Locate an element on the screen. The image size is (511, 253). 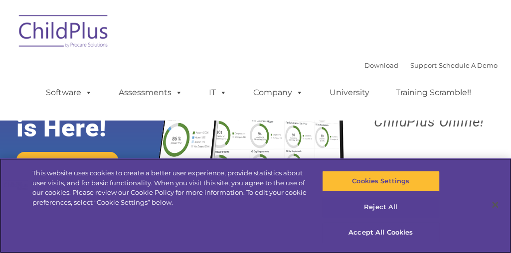
button: Close is located at coordinates (495, 205).